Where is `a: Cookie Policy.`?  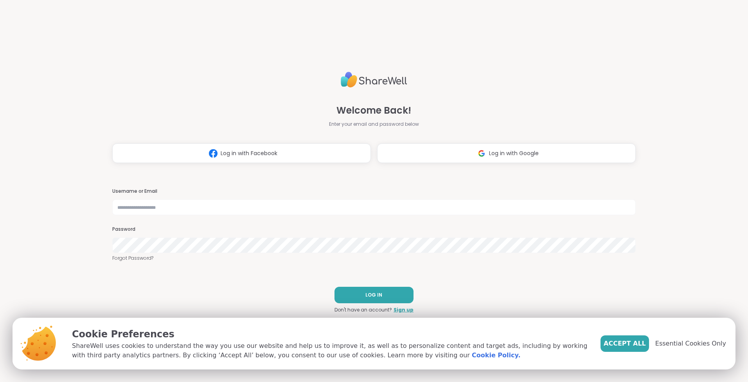
a: Cookie Policy. is located at coordinates (496, 355).